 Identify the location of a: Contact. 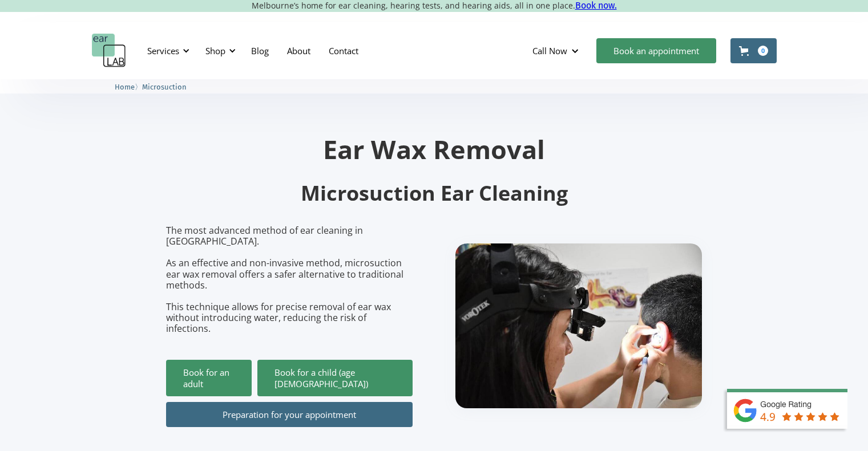
(344, 51).